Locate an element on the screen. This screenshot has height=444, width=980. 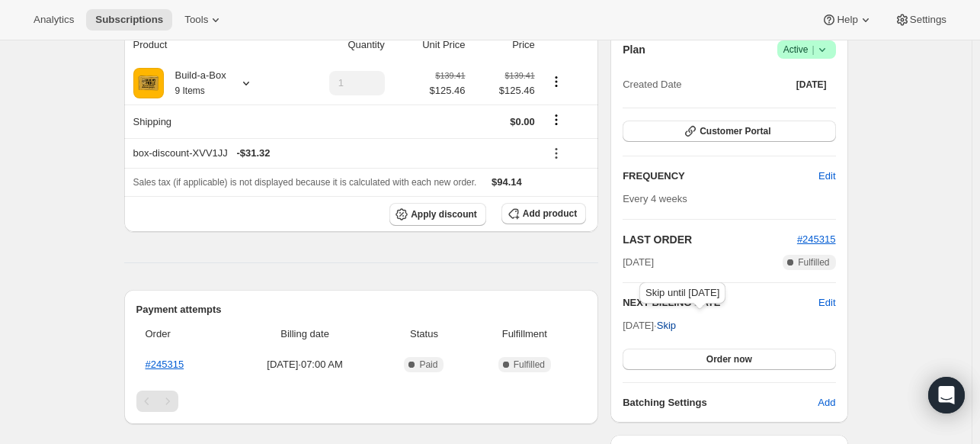
h2: FREQUENCY is located at coordinates (720, 176).